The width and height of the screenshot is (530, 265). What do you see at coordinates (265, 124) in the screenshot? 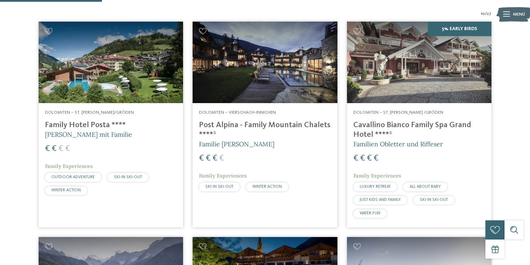
I see `a: Familienhotels gesucht? Hier findet ihr die besten! Dolomiten – Vierschach-Innichen Post Alpina -...` at bounding box center [265, 124].